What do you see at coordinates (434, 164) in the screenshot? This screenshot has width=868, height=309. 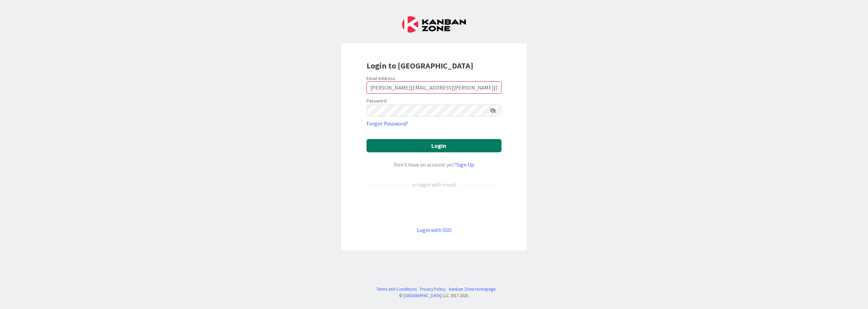 I see `div: Don’t have an account yet?` at bounding box center [434, 164].